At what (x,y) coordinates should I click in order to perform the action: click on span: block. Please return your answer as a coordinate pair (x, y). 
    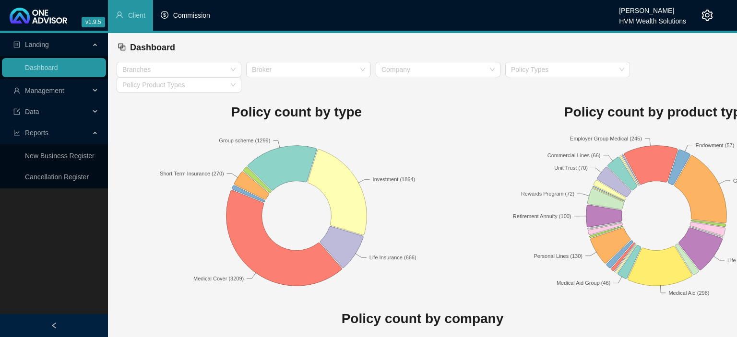
    Looking at the image, I should click on (122, 47).